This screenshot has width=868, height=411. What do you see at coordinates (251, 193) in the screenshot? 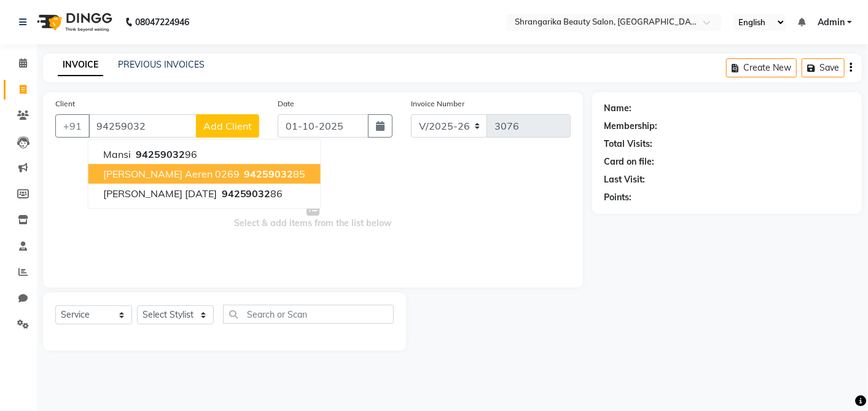
I see `ngb-highlight: 86` at bounding box center [251, 193].